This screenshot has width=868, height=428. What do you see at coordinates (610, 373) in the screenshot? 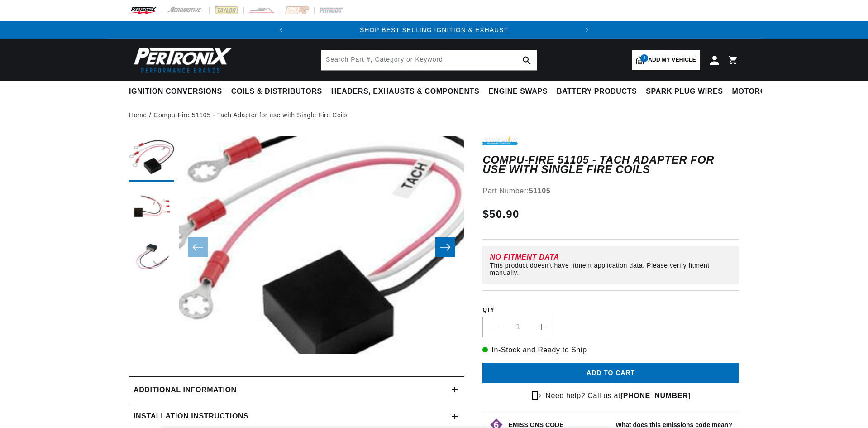
I see `button: Add to cart` at bounding box center [610, 373].